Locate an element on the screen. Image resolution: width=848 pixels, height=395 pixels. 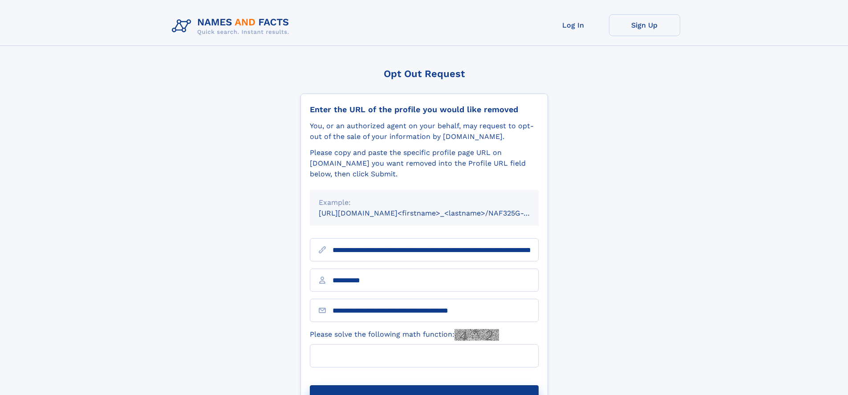
img: Logo Names and Facts is located at coordinates (232, 26).